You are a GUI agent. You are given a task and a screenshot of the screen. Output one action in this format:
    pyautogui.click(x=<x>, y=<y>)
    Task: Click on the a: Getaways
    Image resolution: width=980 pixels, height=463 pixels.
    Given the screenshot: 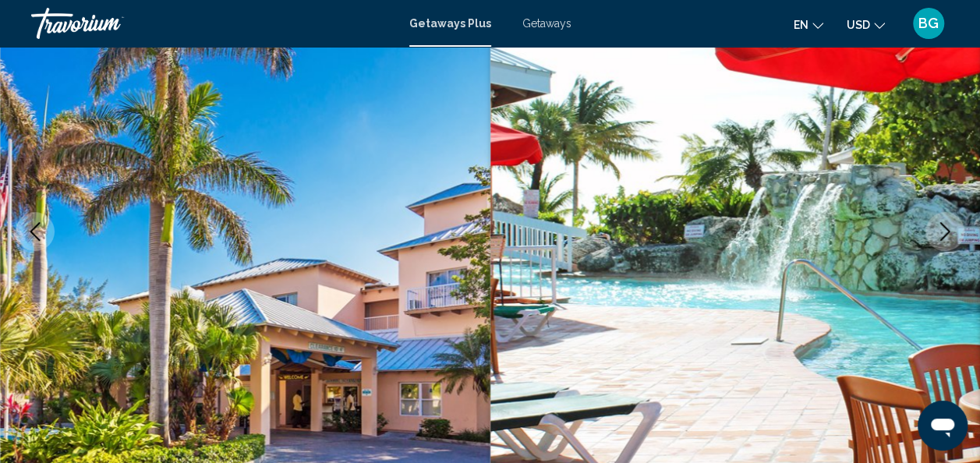 What is the action you would take?
    pyautogui.click(x=547, y=24)
    